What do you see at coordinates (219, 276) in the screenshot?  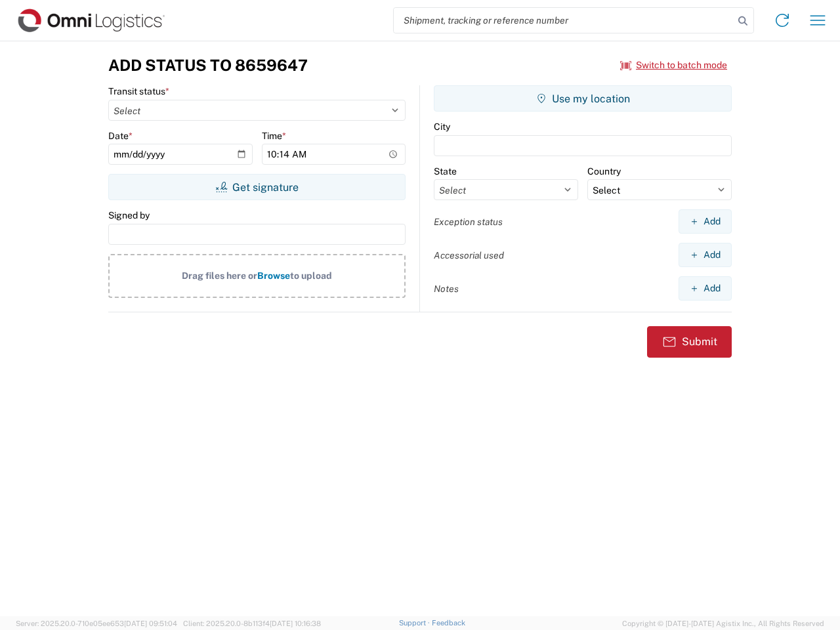 I see `span: Drag files here or` at bounding box center [219, 276].